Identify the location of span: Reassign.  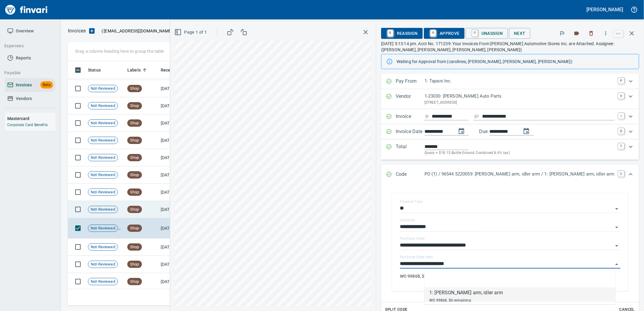
(402, 33).